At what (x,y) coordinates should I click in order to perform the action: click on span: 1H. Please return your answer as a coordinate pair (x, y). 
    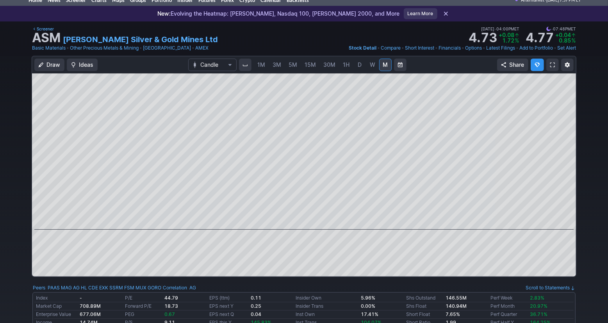
    Looking at the image, I should click on (346, 64).